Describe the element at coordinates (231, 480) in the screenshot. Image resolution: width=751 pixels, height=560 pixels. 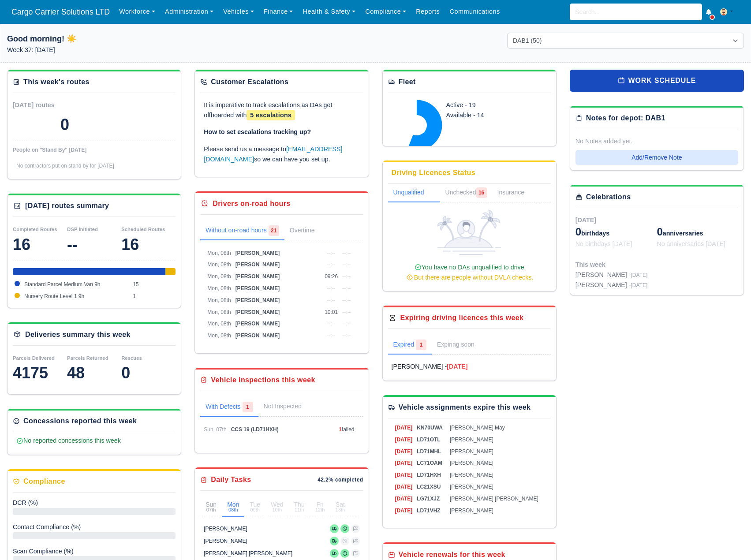
I see `div: Daily Tasks` at that location.